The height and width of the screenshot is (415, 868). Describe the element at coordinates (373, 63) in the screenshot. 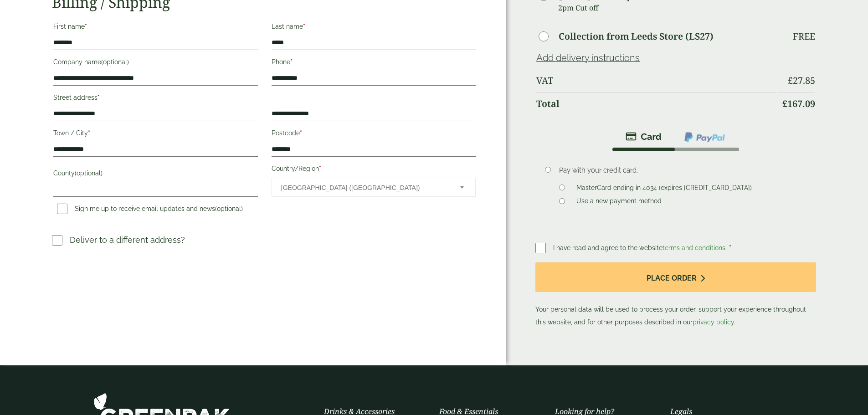

I see `label: Phone` at that location.